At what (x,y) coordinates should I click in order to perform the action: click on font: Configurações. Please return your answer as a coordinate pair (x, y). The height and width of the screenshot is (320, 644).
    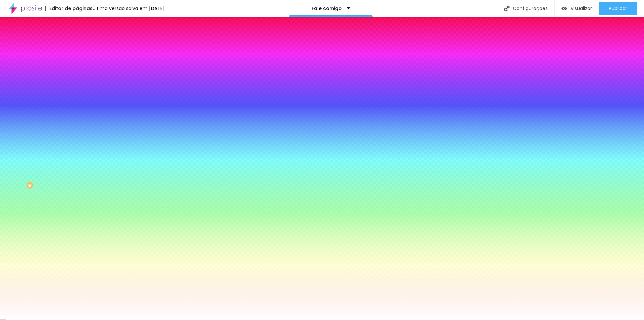
    Looking at the image, I should click on (530, 8).